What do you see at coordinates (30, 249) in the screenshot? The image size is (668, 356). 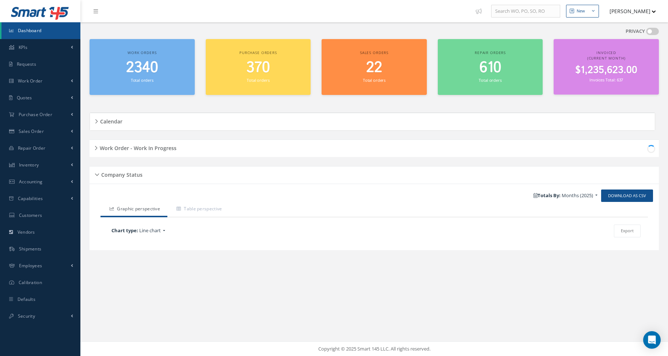 I see `span: Shipments` at bounding box center [30, 249].